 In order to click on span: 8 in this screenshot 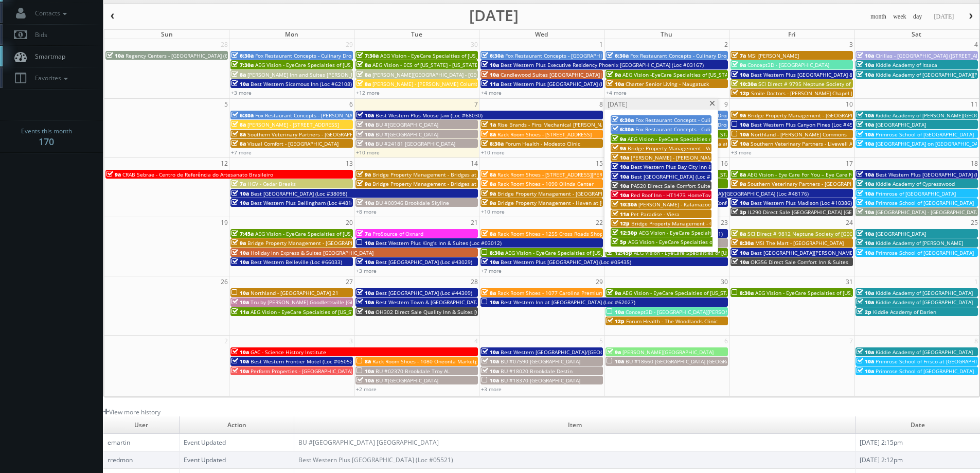, I will do `click(601, 104)`.